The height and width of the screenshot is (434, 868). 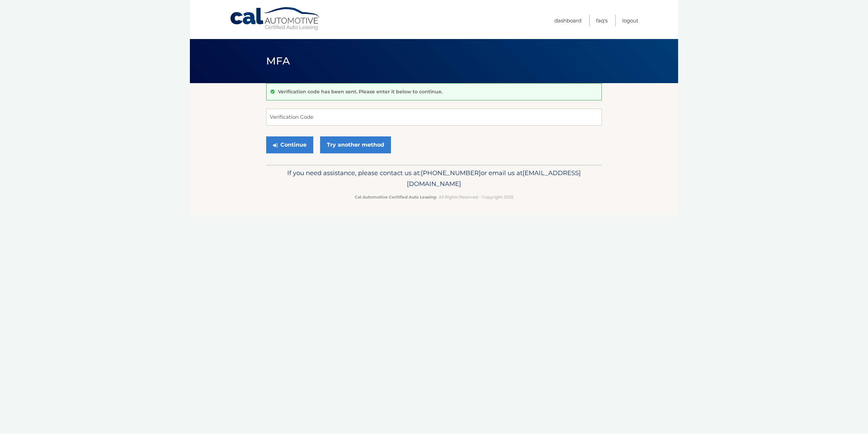 What do you see at coordinates (434, 117) in the screenshot?
I see `input: Verification Code` at bounding box center [434, 117].